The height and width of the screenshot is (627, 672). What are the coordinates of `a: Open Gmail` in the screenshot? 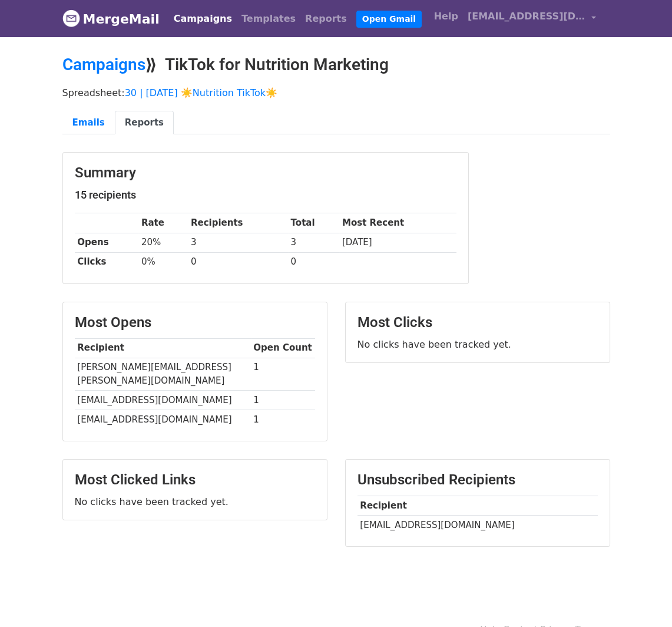 It's located at (389, 19).